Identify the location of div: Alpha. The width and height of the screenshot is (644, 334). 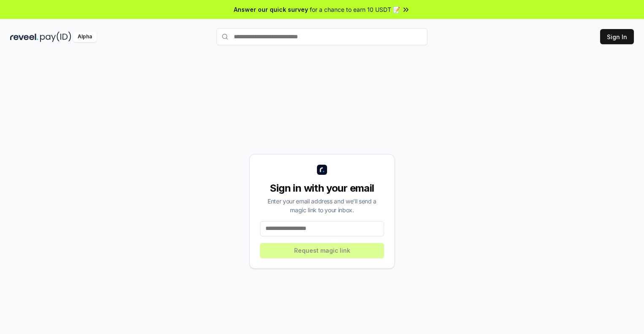
(85, 37).